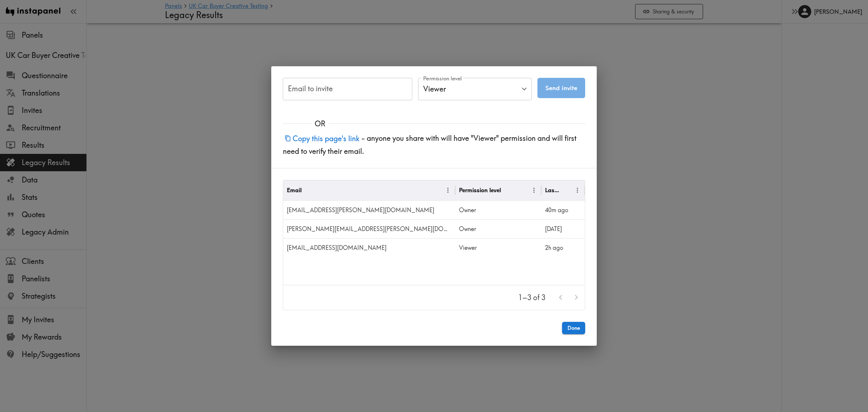 The width and height of the screenshot is (868, 412). Describe the element at coordinates (442, 78) in the screenshot. I see `label: Permission level` at that location.